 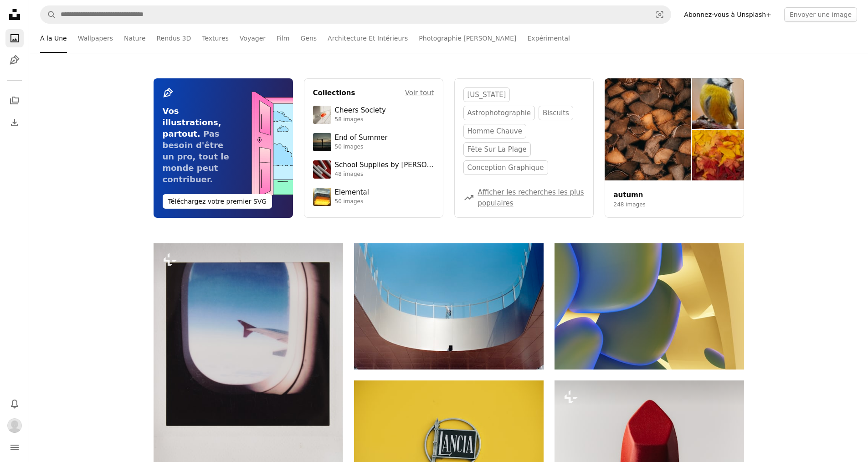 What do you see at coordinates (495, 131) in the screenshot?
I see `a: homme chauve` at bounding box center [495, 131].